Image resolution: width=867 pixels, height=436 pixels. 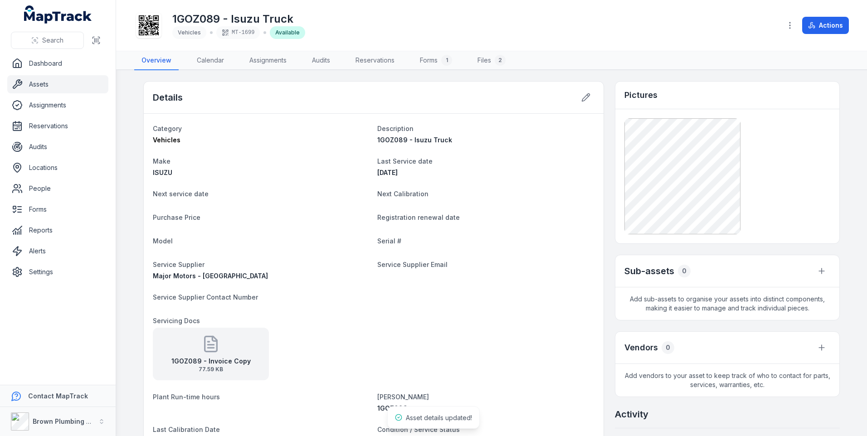 I want to click on a: Files2, so click(x=492, y=61).